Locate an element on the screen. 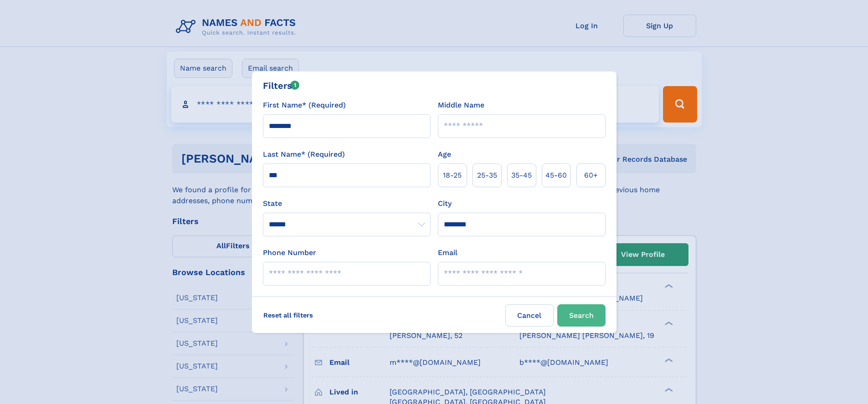 This screenshot has width=868, height=404. span: 45‑60 is located at coordinates (556, 176).